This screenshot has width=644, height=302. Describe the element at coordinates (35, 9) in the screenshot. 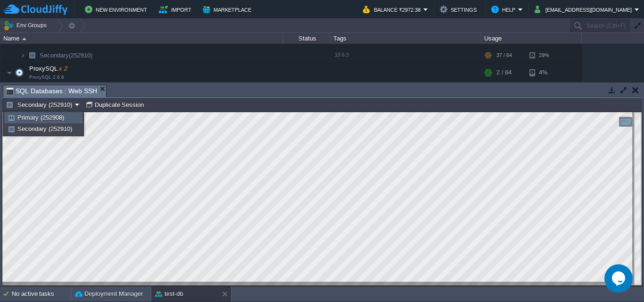

I see `img: CloudJiffy` at that location.